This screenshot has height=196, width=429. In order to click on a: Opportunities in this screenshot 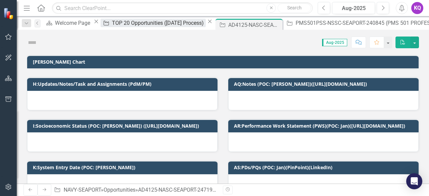, I will do `click(119, 190)`.